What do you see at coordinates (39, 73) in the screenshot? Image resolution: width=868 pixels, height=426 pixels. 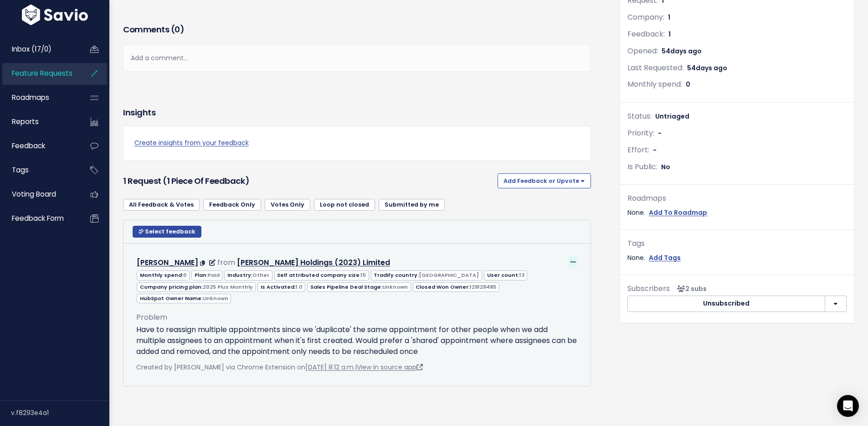 I see `a: Feature Requests` at bounding box center [39, 73].